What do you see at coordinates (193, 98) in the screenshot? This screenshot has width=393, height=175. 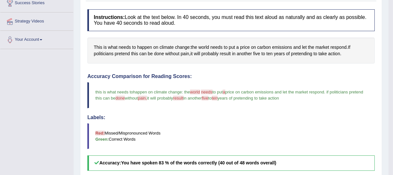 I see `span: in another` at bounding box center [193, 98].